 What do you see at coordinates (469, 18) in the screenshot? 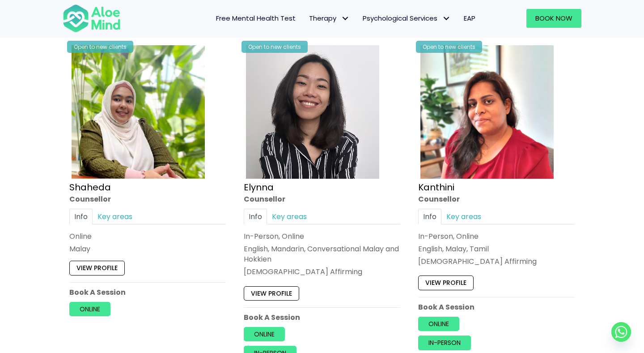
I see `a: EAP` at bounding box center [469, 18].